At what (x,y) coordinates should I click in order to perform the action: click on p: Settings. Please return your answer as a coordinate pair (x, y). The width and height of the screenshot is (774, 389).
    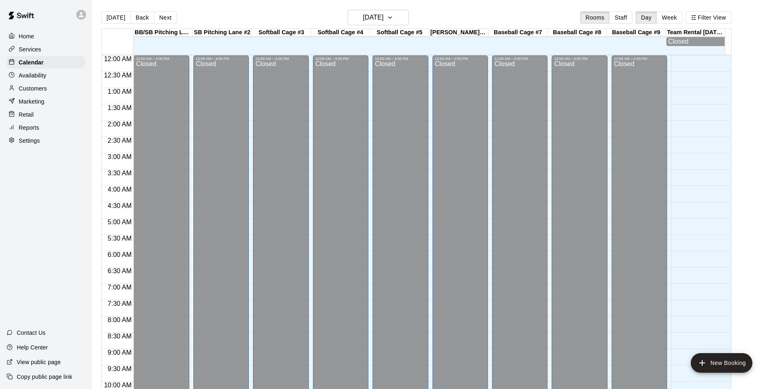
    Looking at the image, I should click on (29, 141).